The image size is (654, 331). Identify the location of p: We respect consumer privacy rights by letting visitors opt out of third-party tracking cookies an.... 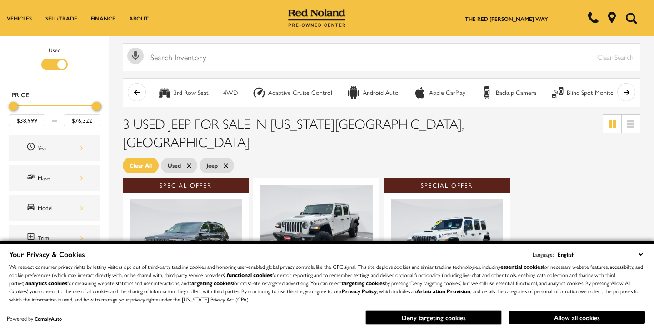
(327, 283).